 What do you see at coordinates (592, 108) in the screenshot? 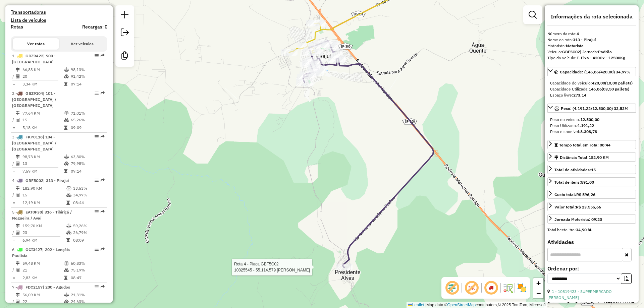
I see `a: Peso: (4.191,22/12.500,00) 33,53%` at bounding box center [592, 108].